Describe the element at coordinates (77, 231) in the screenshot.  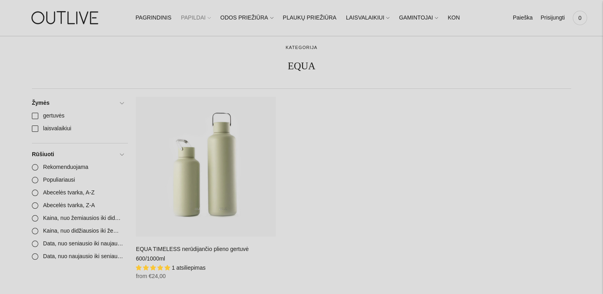
I see `a: Kaina, nuo didžiausios iki žemiausios` at that location.